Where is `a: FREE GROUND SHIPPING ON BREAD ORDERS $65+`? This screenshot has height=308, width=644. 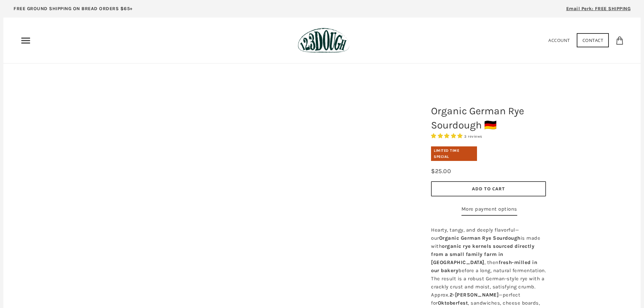
a: FREE GROUND SHIPPING ON BREAD ORDERS $65+ is located at coordinates (73, 11).